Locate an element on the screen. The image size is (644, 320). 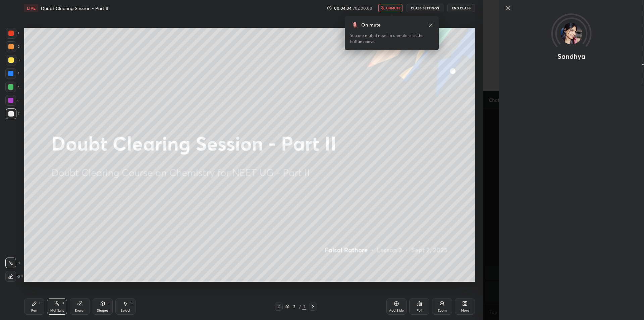
div: 3 is located at coordinates (13, 60).